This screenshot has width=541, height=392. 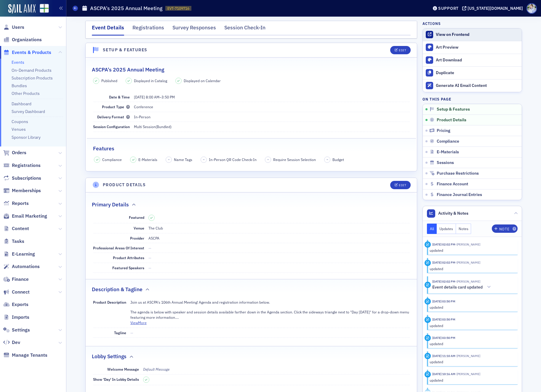 I want to click on div: Support, so click(x=448, y=8).